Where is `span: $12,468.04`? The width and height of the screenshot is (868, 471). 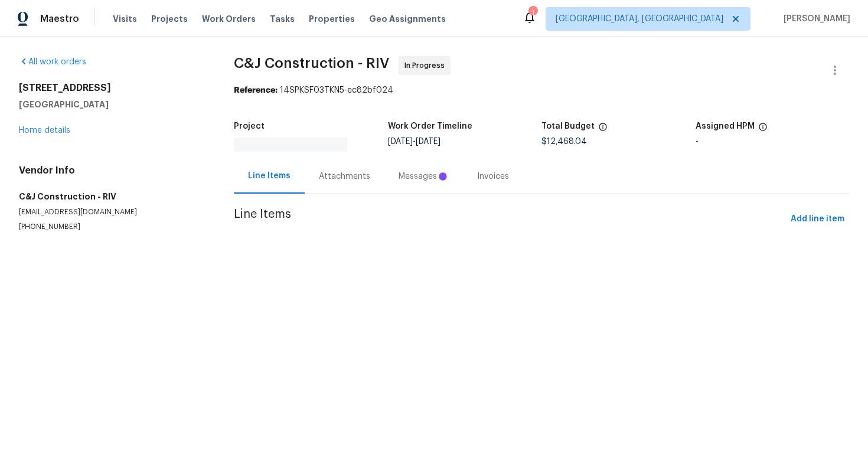 span: $12,468.04 is located at coordinates (564, 142).